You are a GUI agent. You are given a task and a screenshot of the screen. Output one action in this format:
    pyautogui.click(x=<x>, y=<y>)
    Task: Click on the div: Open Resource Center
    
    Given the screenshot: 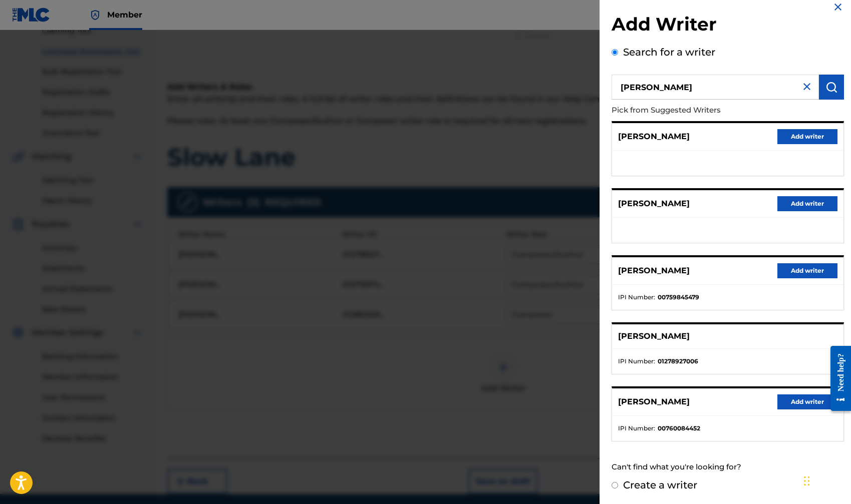 What is the action you would take?
    pyautogui.click(x=17, y=41)
    